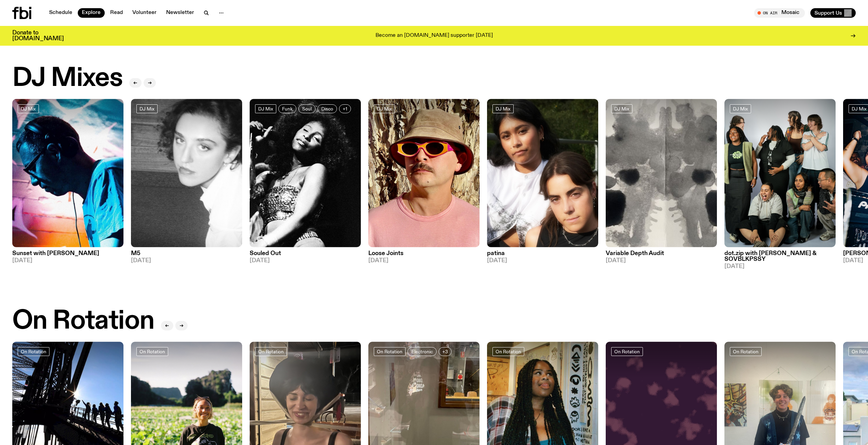 This screenshot has width=868, height=445. I want to click on h3: patina, so click(542, 253).